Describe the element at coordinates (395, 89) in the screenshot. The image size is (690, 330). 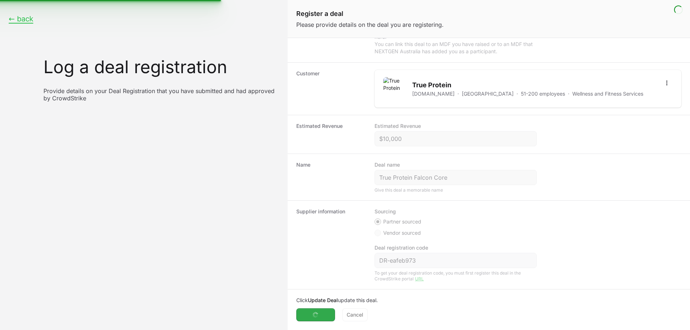
I see `img: True Protein` at that location.